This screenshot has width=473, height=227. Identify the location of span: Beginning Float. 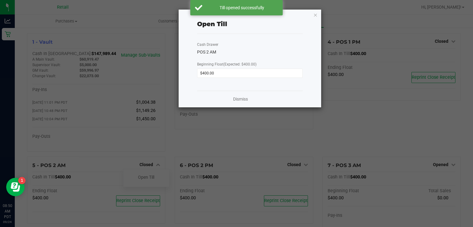
(227, 64).